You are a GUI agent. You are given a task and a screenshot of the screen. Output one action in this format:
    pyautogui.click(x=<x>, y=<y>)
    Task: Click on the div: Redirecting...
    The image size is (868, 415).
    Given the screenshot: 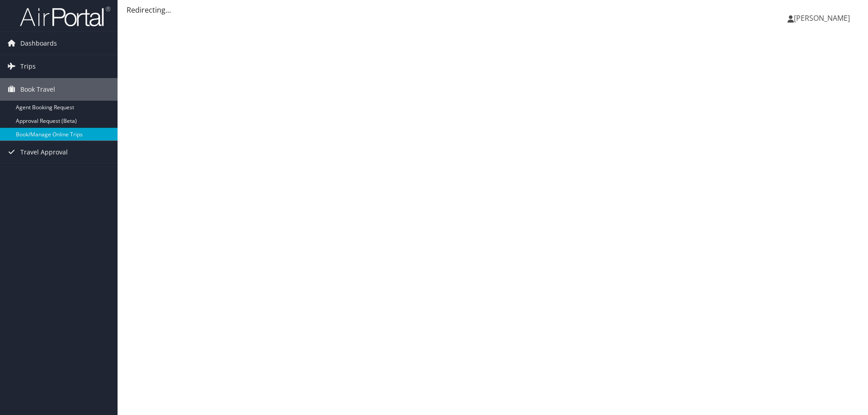 What is the action you would take?
    pyautogui.click(x=493, y=10)
    